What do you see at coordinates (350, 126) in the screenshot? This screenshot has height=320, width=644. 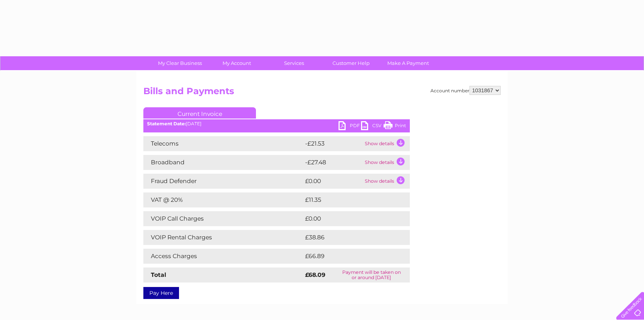 I see `a: PDF` at bounding box center [350, 126].